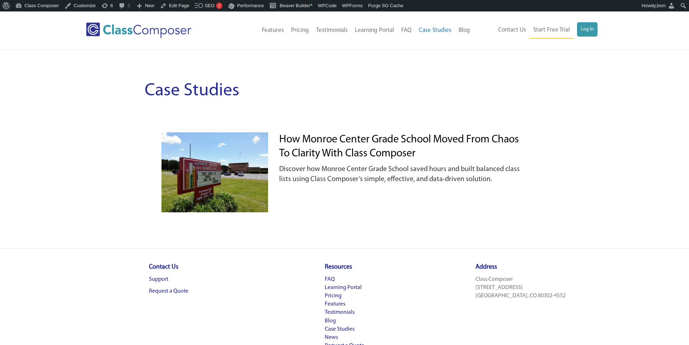  What do you see at coordinates (219, 6) in the screenshot?
I see `div: 2` at bounding box center [219, 6].